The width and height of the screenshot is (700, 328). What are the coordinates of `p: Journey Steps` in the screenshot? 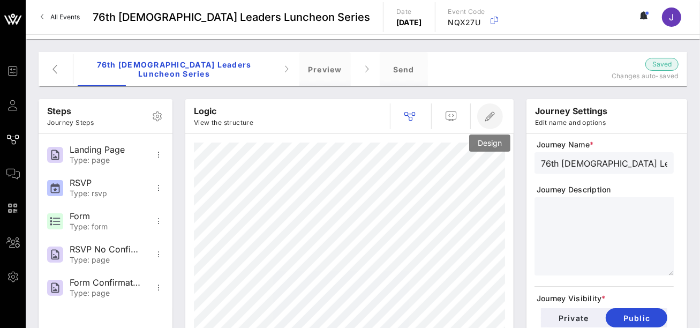 It's located at (70, 123).